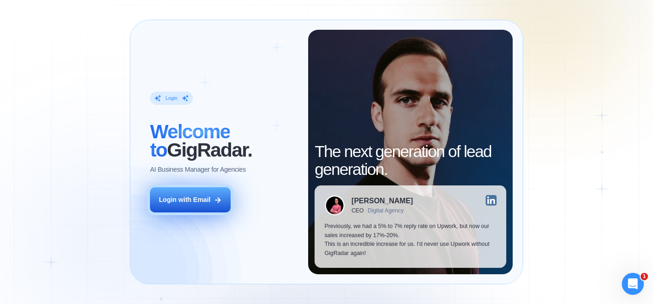 The height and width of the screenshot is (304, 653). Describe the element at coordinates (644, 277) in the screenshot. I see `span: 1` at that location.